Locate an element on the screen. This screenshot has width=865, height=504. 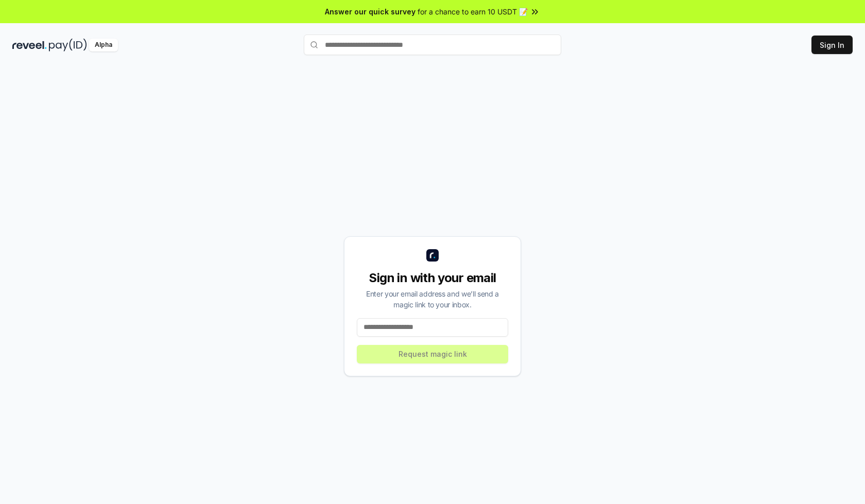
span: Answer our quick survey is located at coordinates (370, 11).